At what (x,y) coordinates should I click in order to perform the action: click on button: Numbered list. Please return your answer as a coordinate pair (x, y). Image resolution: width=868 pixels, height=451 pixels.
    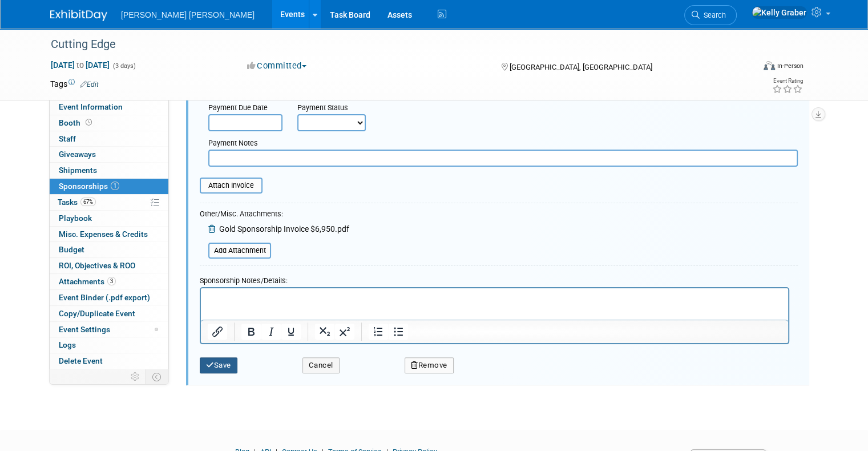
    Looking at the image, I should click on (378, 332).